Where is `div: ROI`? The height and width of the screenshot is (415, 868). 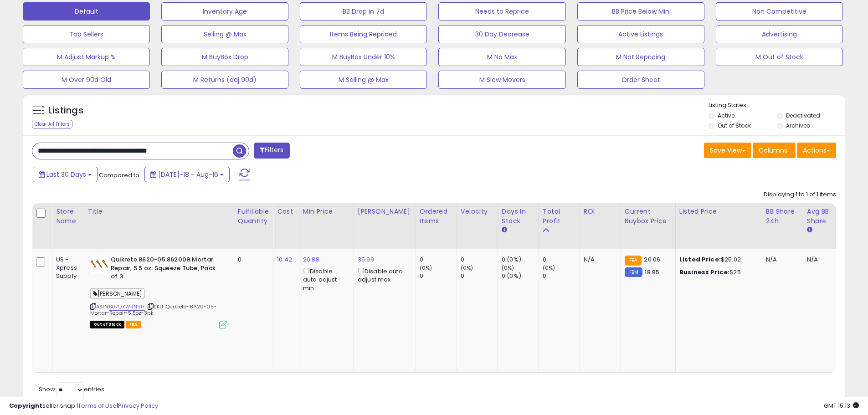 div: ROI is located at coordinates (600, 211).